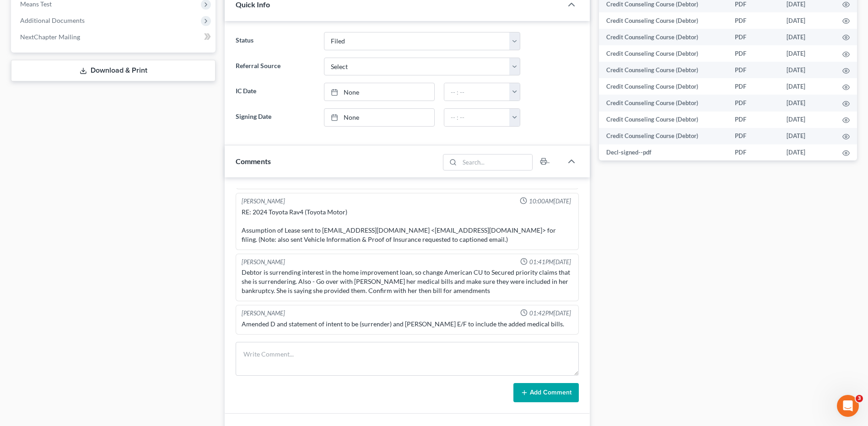  I want to click on span: NextChapter Mailing, so click(50, 37).